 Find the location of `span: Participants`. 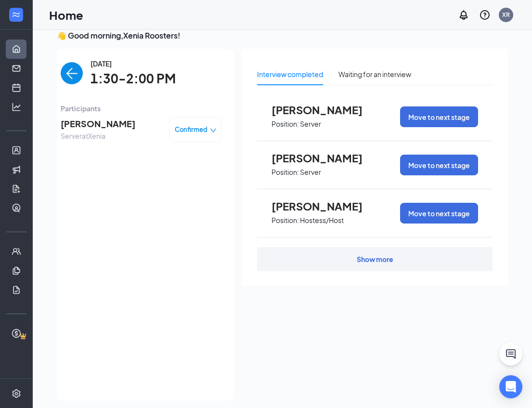

span: Participants is located at coordinates (141, 108).